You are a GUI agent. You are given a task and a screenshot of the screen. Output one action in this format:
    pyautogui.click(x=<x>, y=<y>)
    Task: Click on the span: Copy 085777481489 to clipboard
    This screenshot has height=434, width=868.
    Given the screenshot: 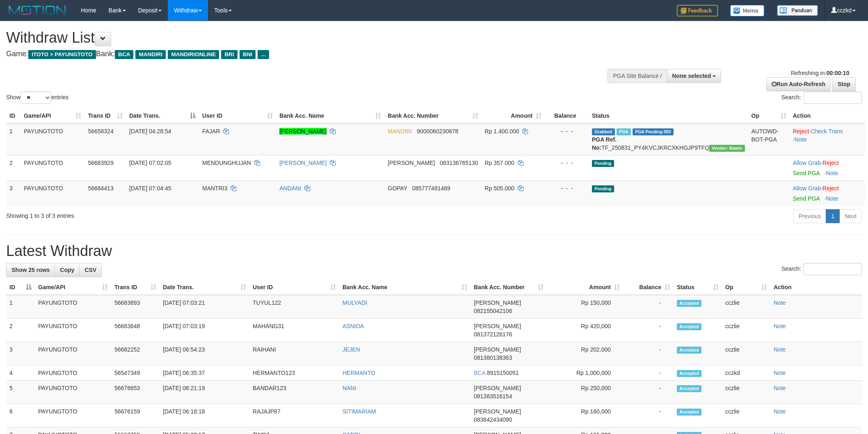 What is the action you would take?
    pyautogui.click(x=431, y=188)
    